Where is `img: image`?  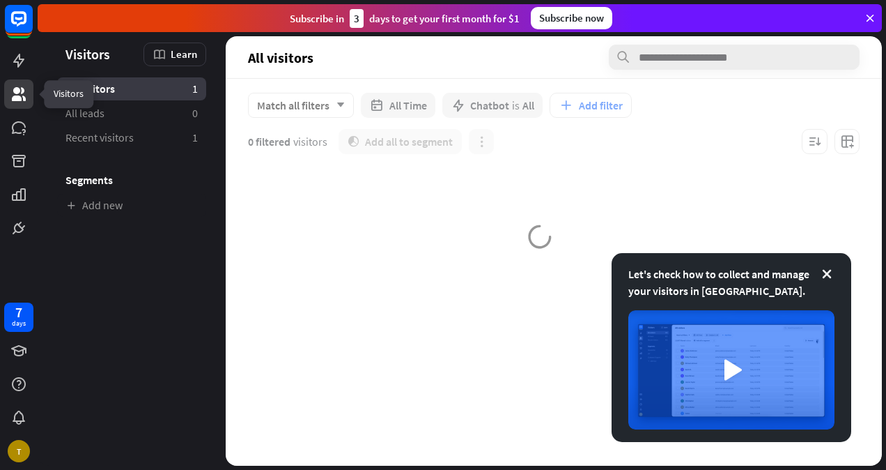
img: image is located at coordinates (732, 369).